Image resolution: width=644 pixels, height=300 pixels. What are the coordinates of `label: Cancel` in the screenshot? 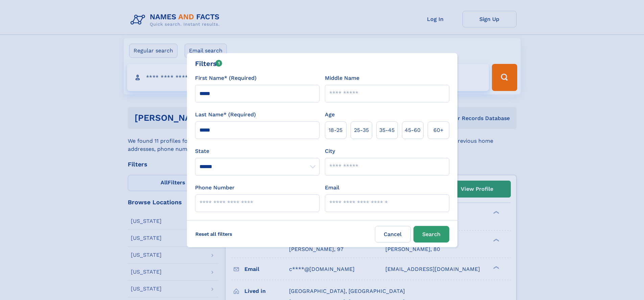 It's located at (393, 234).